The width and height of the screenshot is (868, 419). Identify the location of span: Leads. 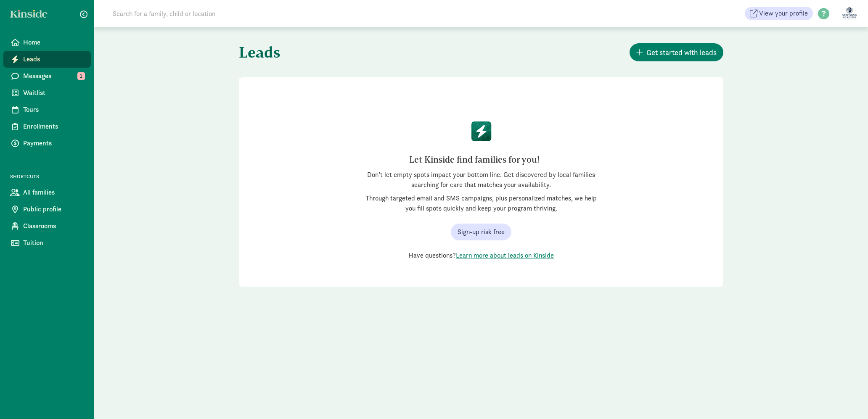
(53, 60).